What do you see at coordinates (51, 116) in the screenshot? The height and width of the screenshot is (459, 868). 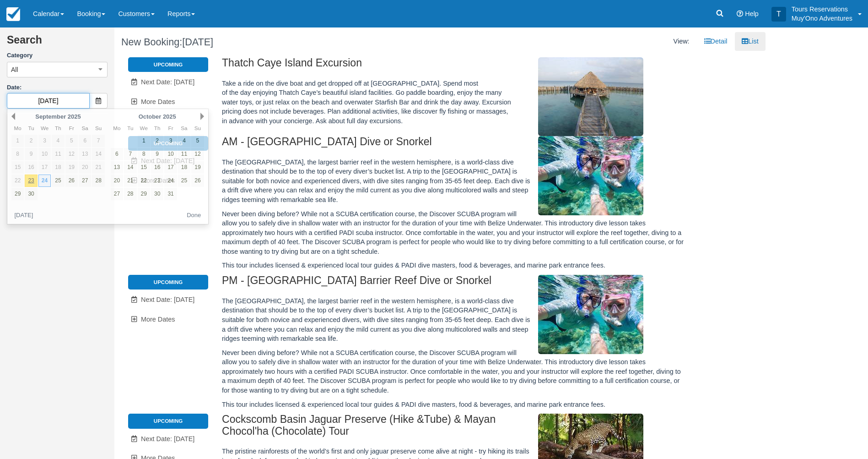 I see `span: September` at bounding box center [51, 116].